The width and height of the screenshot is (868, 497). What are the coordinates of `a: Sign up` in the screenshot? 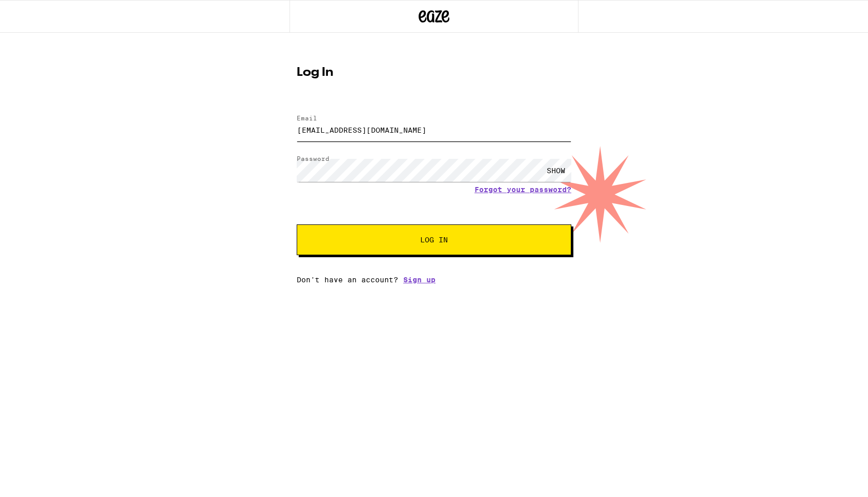 It's located at (419, 280).